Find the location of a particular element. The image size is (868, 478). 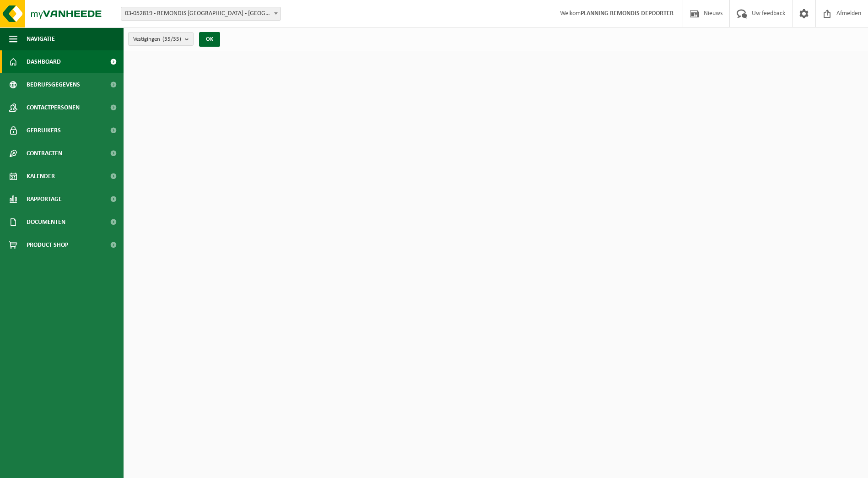

span: 03-052819 - REMONDIS WEST-VLAANDEREN - OOSTENDE is located at coordinates (201, 14).